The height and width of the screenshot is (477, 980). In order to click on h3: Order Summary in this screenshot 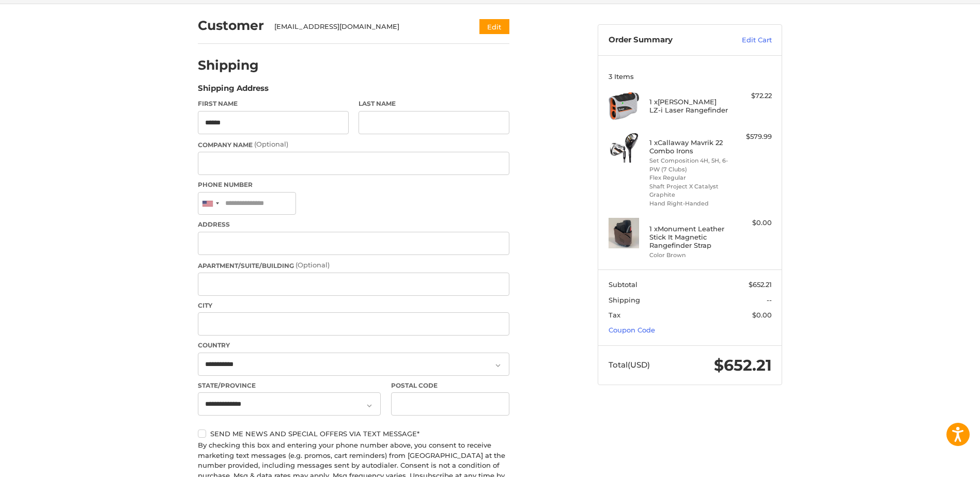, I will do `click(664, 40)`.